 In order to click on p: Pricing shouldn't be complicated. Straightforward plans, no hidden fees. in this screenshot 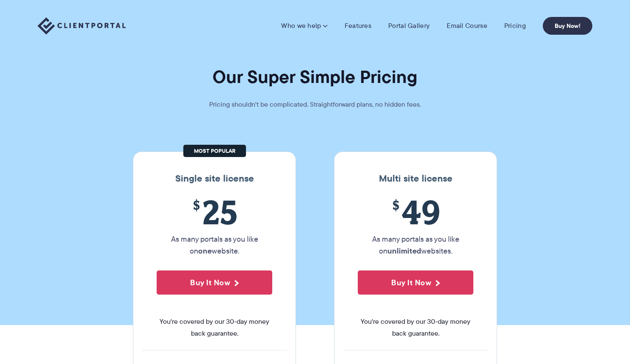, I will do `click(315, 105)`.